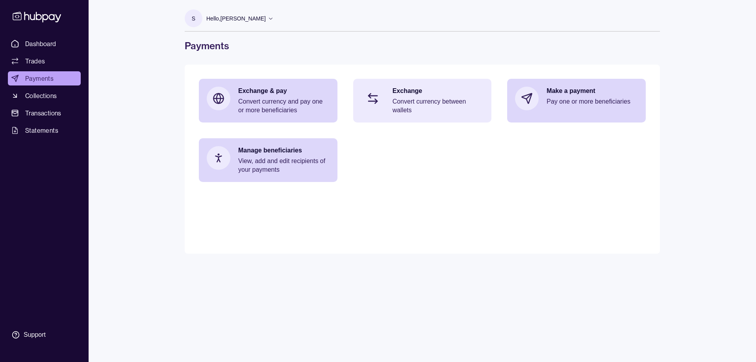 The height and width of the screenshot is (362, 756). I want to click on a: Exchange & payConvert currency and pay one or more beneficiaries, so click(268, 100).